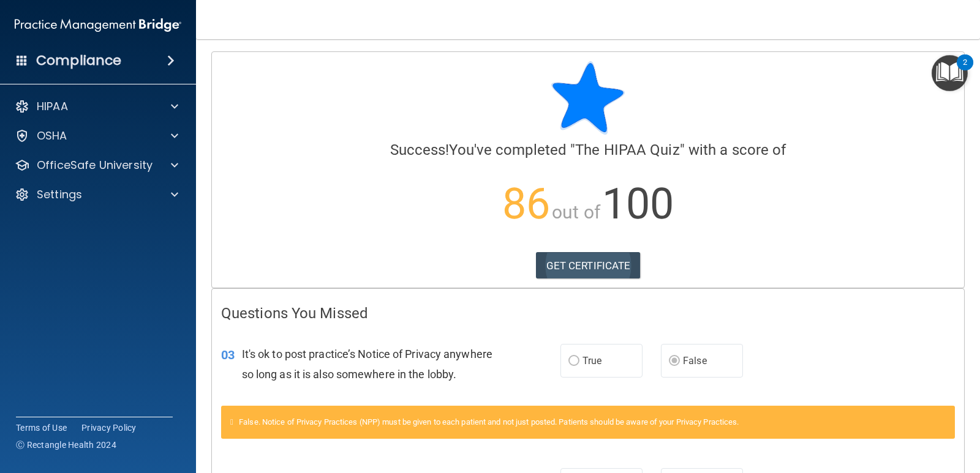  Describe the element at coordinates (588, 150) in the screenshot. I see `h4: You've completed " " with a score of` at that location.